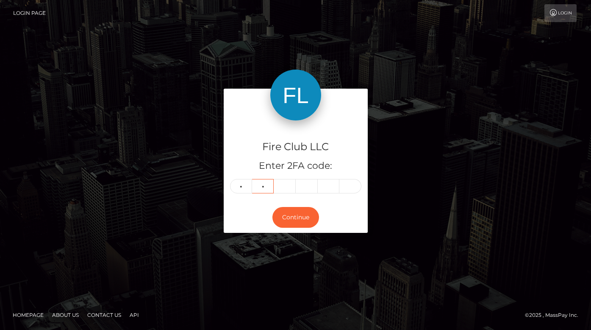 Image resolution: width=591 pixels, height=330 pixels. Describe the element at coordinates (29, 13) in the screenshot. I see `a: Login Page` at that location.